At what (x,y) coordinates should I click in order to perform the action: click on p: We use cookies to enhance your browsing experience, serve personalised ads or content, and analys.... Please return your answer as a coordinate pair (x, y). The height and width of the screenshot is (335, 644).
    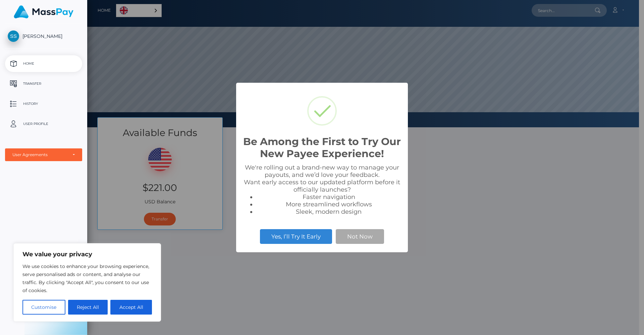
    Looking at the image, I should click on (87, 279).